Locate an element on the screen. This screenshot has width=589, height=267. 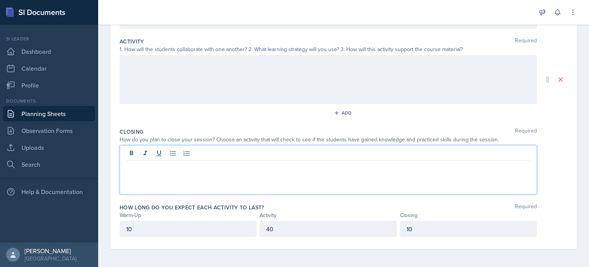
div: How do you plan to close your session? Choose an activity that will check to see if the students ... is located at coordinates (328, 139).